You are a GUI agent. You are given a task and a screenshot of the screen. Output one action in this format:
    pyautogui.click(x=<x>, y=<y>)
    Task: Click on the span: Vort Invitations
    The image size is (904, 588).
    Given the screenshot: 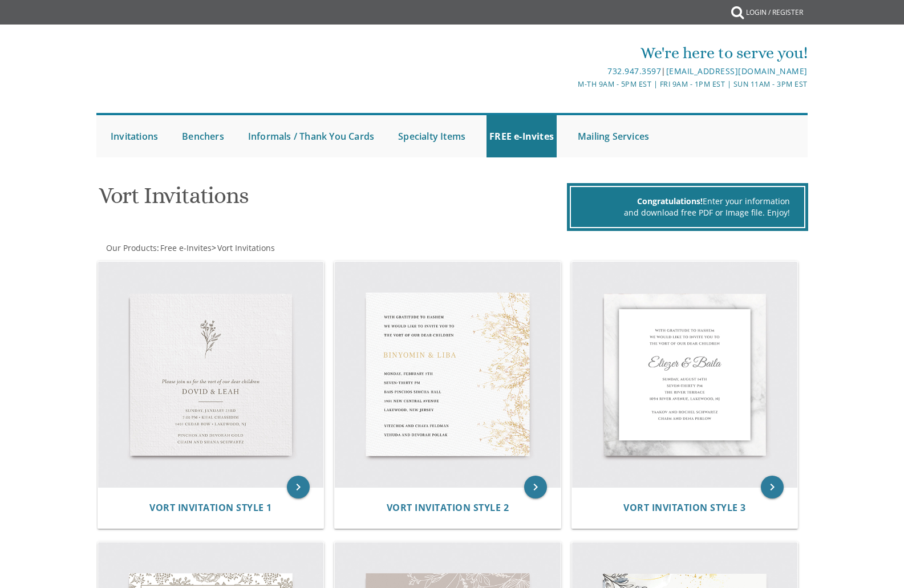 What is the action you would take?
    pyautogui.click(x=246, y=248)
    